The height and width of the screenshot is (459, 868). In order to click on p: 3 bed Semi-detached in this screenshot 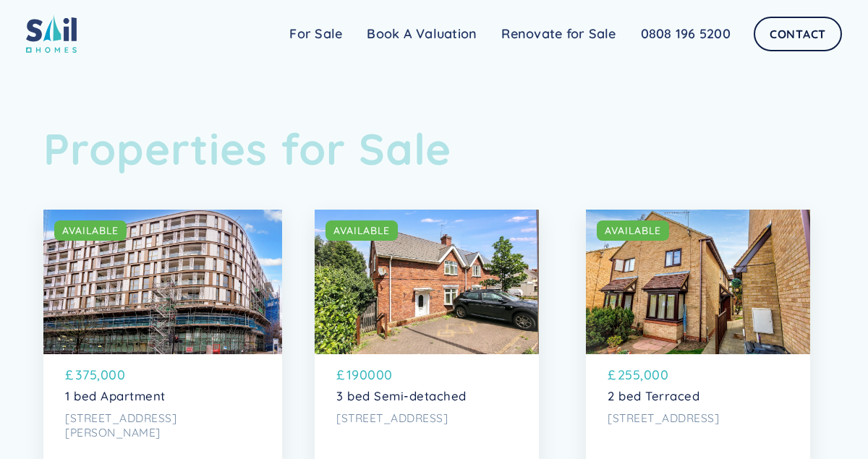, I will do `click(427, 396)`.